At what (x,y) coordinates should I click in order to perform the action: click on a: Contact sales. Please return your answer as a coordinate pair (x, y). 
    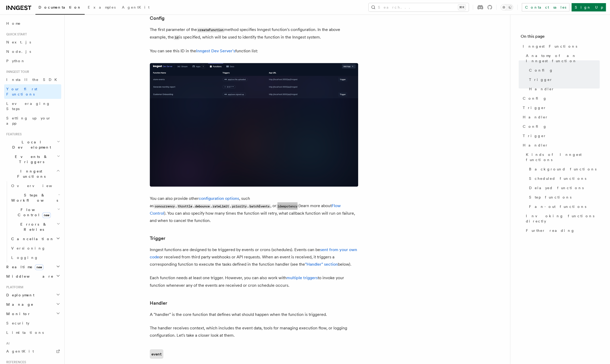
    Looking at the image, I should click on (546, 7).